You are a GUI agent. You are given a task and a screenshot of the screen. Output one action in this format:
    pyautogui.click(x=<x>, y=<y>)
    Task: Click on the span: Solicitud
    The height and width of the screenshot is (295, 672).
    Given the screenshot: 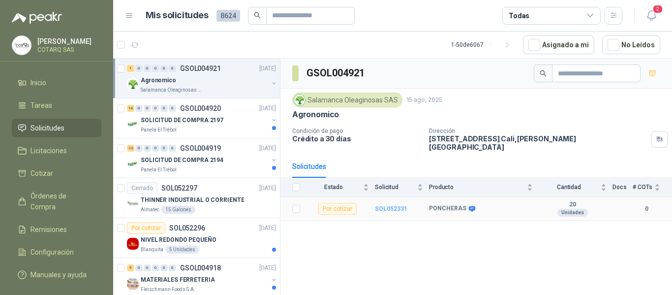 What is the action you would take?
    pyautogui.click(x=395, y=187)
    